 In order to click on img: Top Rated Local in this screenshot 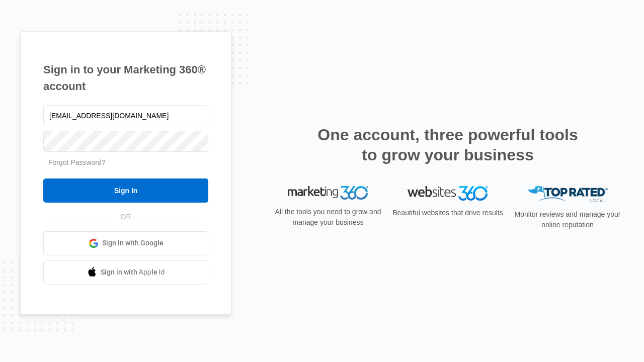, I will do `click(568, 194)`.